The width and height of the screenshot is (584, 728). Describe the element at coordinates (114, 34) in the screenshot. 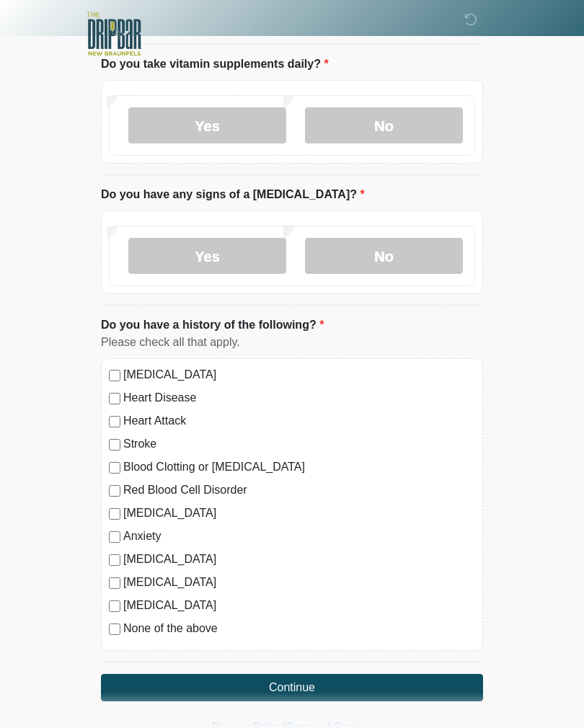

I see `img: The DRIPBaR - New Braunfels Logo` at that location.